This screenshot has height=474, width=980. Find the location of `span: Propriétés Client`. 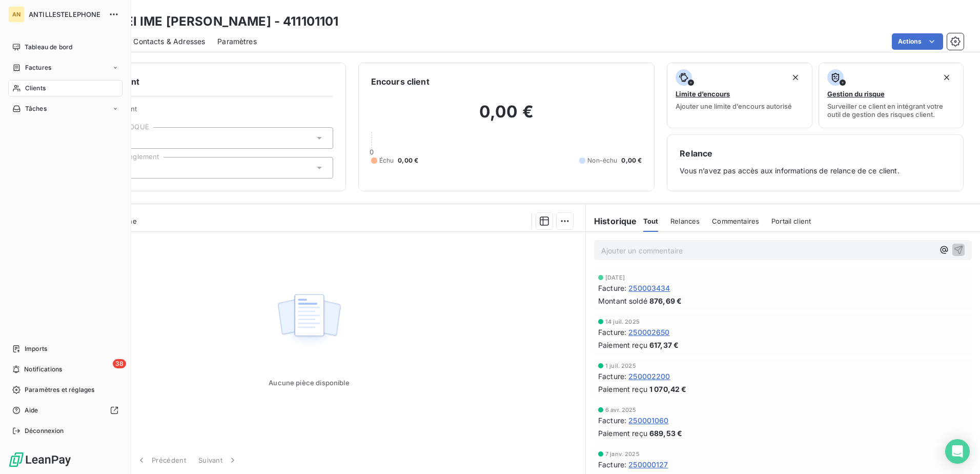

span: Propriétés Client is located at coordinates (208, 112).